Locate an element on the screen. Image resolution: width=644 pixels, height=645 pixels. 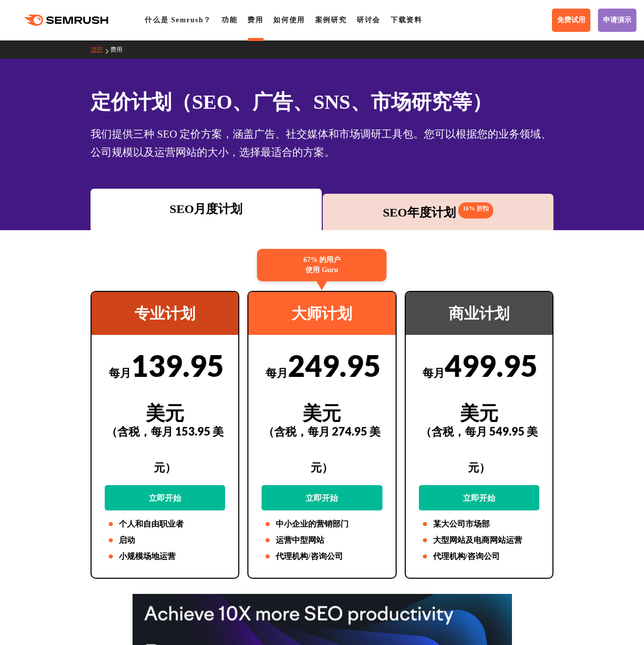
font: 16% 折扣 is located at coordinates (476, 209).